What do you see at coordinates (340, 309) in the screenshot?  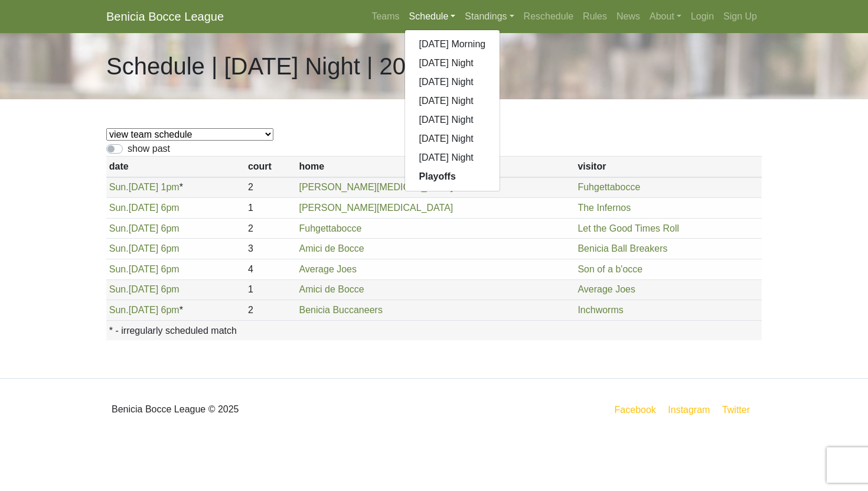 I see `a: Benicia Buccaneers` at bounding box center [340, 309].